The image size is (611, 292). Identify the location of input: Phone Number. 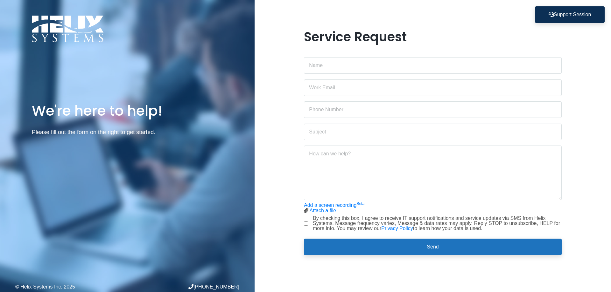
(433, 110).